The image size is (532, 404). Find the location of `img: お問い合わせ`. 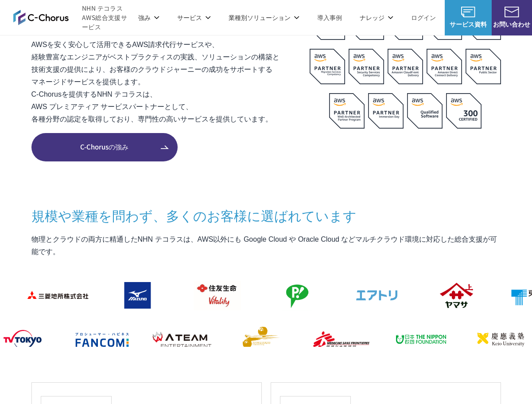

img: お問い合わせ is located at coordinates (512, 12).